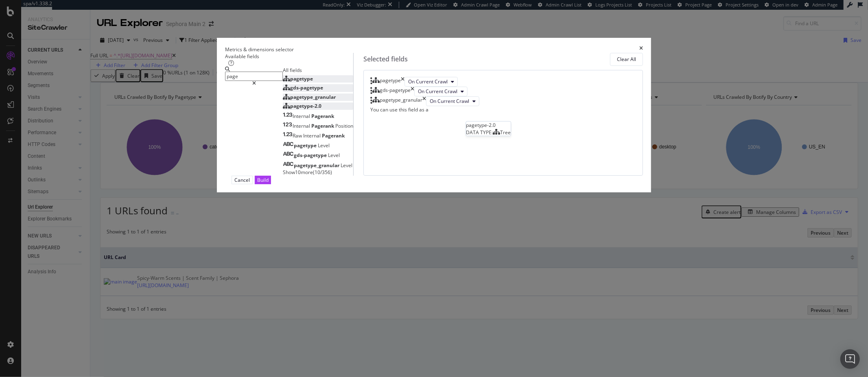  I want to click on div: gds-pagetype, so click(395, 92).